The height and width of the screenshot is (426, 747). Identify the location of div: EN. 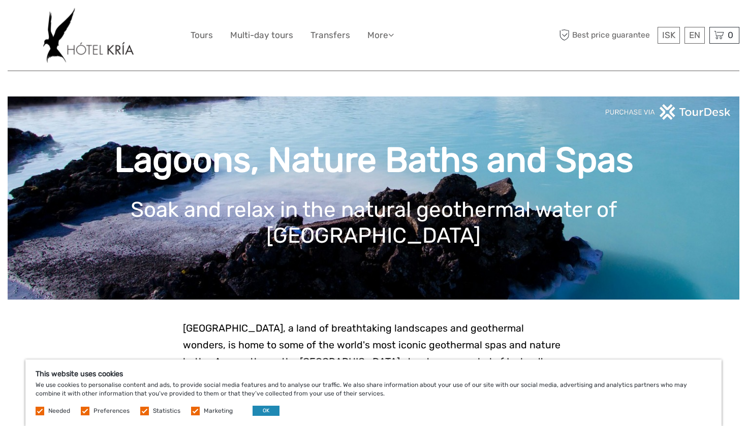
(695, 35).